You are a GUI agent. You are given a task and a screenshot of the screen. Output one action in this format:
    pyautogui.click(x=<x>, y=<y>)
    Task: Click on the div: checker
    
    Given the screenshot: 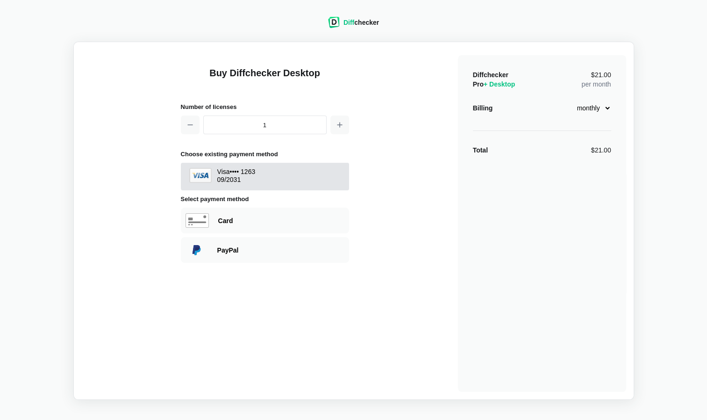 What is the action you would take?
    pyautogui.click(x=361, y=22)
    